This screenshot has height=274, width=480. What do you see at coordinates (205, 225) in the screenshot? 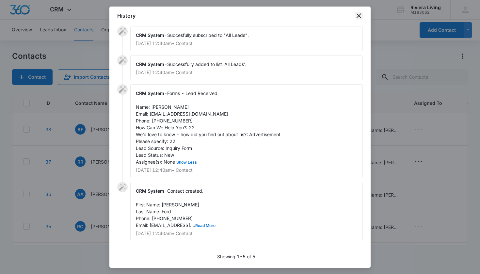
I see `button: Read More` at bounding box center [205, 225].